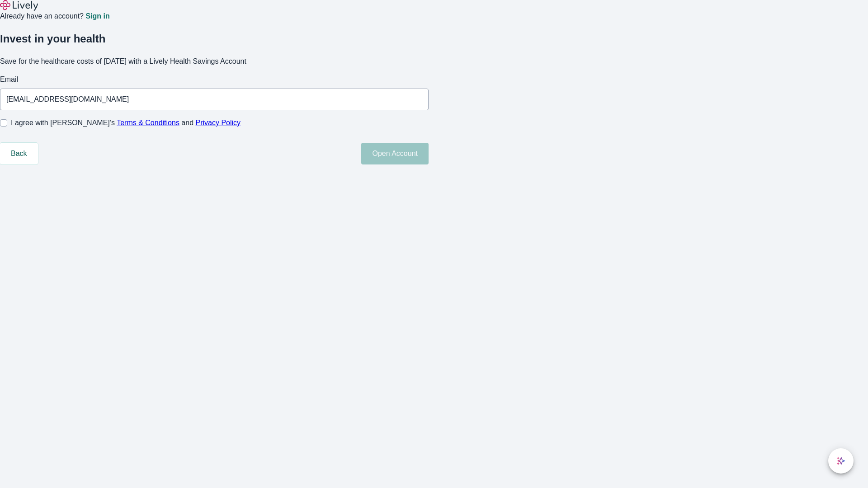 The width and height of the screenshot is (868, 488). What do you see at coordinates (148, 123) in the screenshot?
I see `a: Terms & Conditions` at bounding box center [148, 123].